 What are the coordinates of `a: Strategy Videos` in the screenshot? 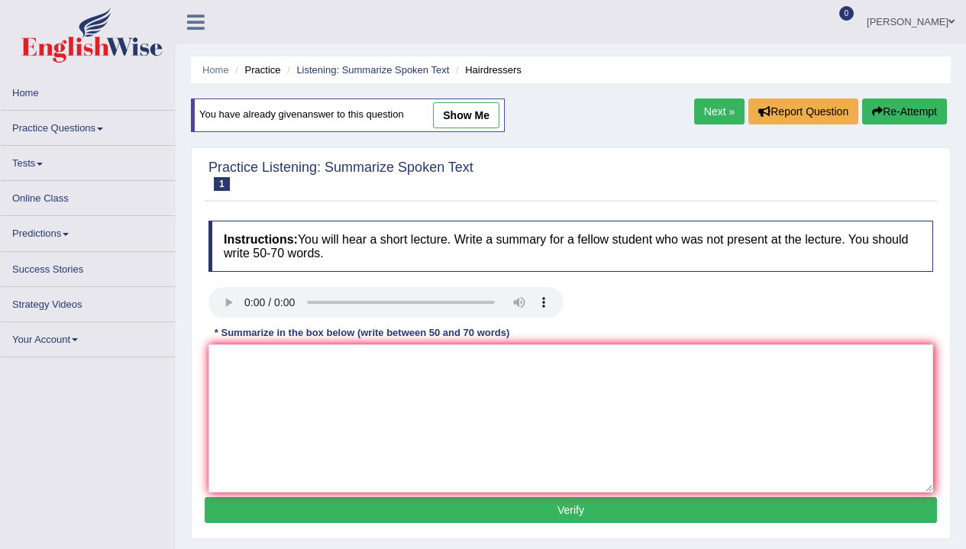 It's located at (88, 301).